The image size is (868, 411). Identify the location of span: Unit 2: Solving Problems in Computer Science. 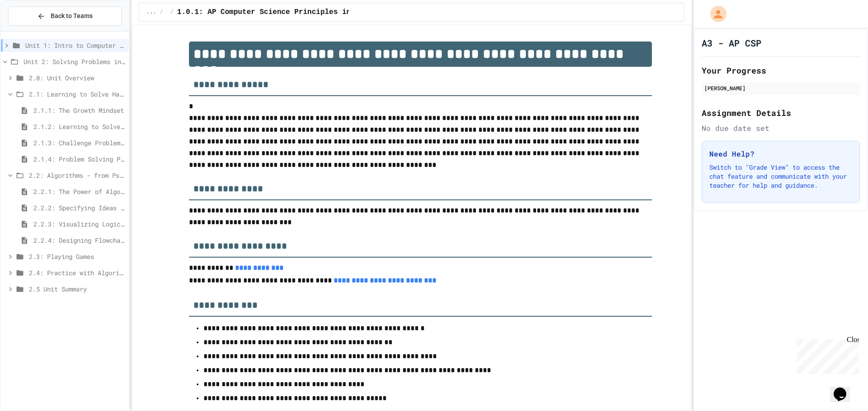
(74, 61).